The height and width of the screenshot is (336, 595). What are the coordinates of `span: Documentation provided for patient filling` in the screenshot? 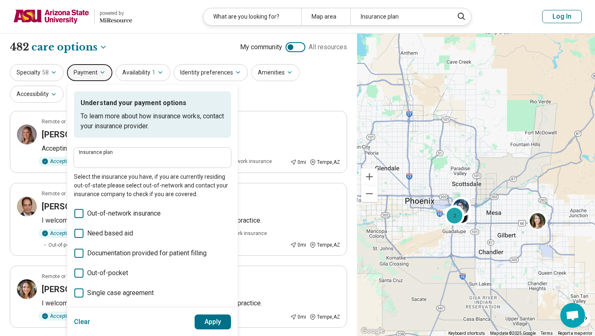 It's located at (147, 253).